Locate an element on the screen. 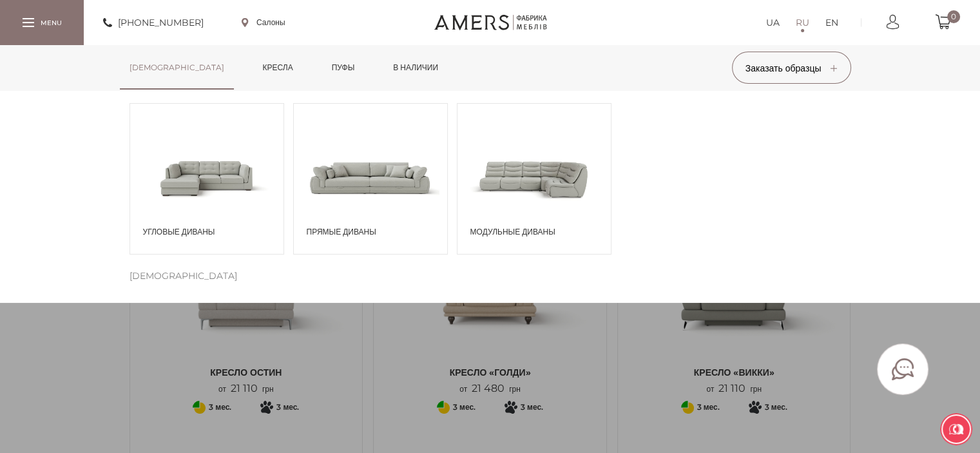  a: EN is located at coordinates (832, 23).